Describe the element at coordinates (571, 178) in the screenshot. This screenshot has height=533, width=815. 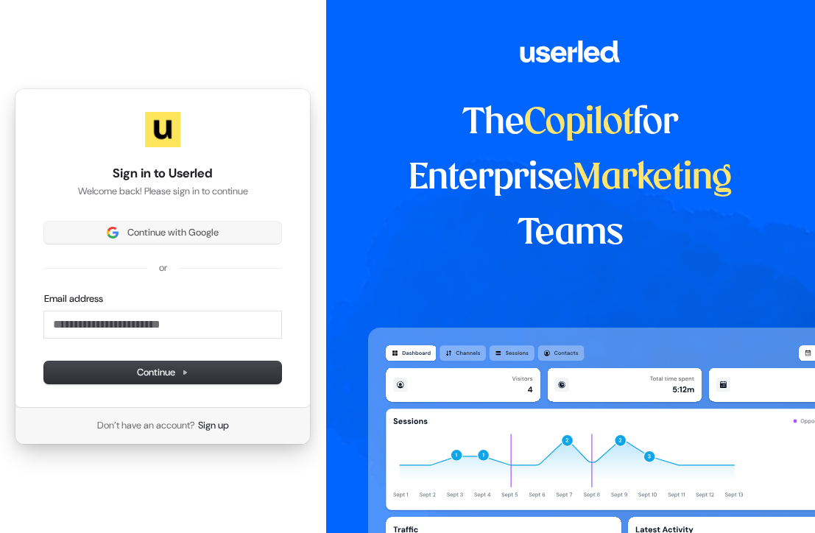
I see `h1: The for Enterprise Teams` at that location.